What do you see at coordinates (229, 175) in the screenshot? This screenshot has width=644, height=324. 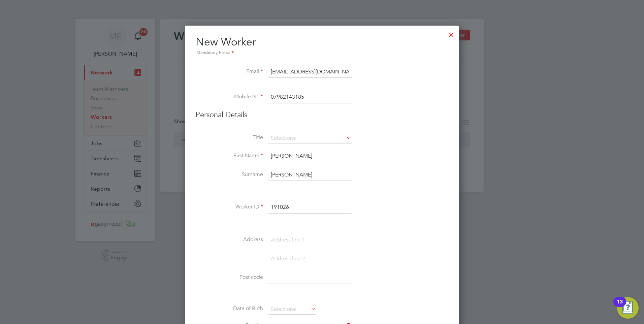 I see `label: Surname` at bounding box center [229, 175].